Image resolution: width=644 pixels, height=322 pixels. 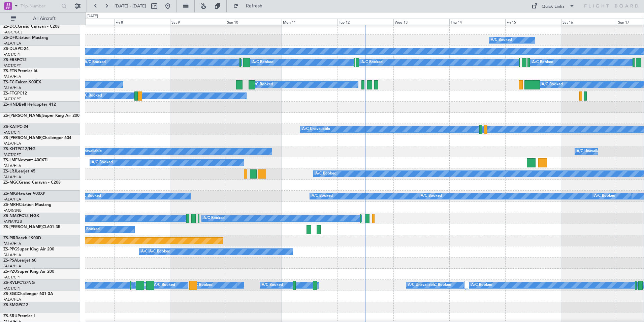 What do you see at coordinates (477, 21) in the screenshot?
I see `div: Thu 14` at bounding box center [477, 21].